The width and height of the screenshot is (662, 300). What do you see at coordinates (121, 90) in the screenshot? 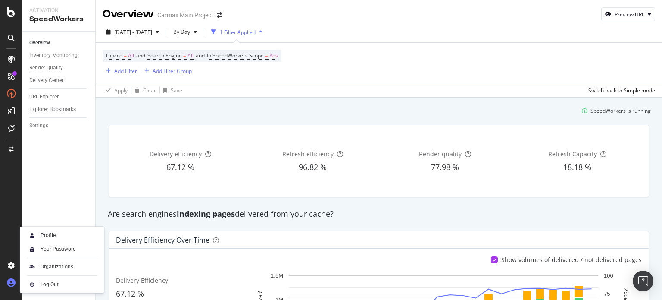
I see `div: Apply` at bounding box center [121, 90].